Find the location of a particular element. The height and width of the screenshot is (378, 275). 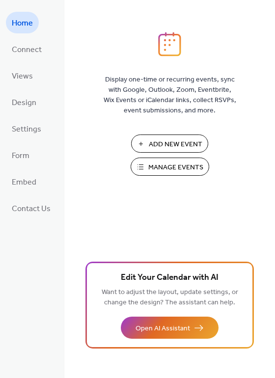

button: Add New Event is located at coordinates (169, 143).